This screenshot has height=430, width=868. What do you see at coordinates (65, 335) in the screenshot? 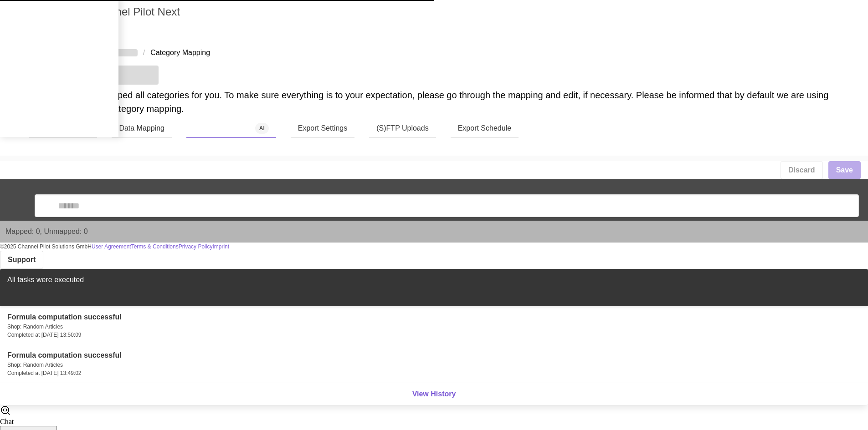
I see `p: Completed at Aug 18, 2025, 13:50:09` at bounding box center [65, 335].